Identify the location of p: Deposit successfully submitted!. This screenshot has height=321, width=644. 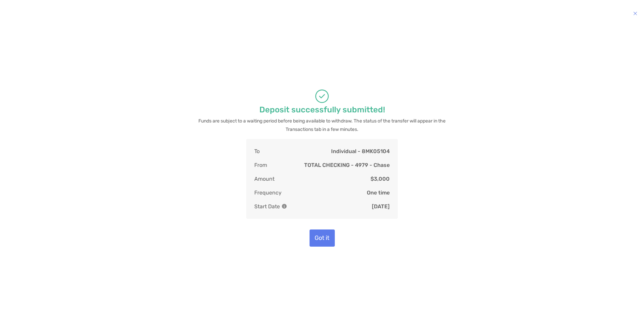
(322, 110).